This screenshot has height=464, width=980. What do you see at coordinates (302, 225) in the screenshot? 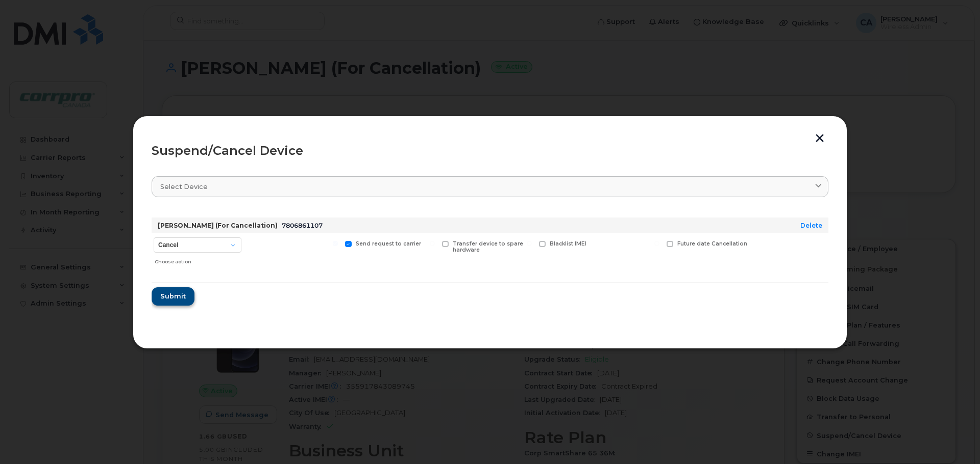
I see `span: 7806861107` at bounding box center [302, 225].